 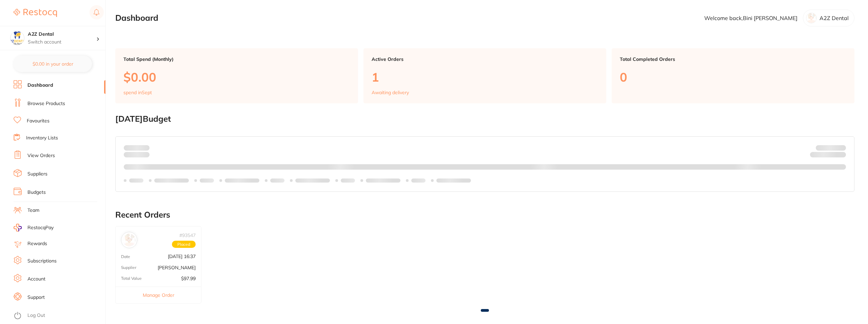 I want to click on a: Team, so click(x=33, y=210).